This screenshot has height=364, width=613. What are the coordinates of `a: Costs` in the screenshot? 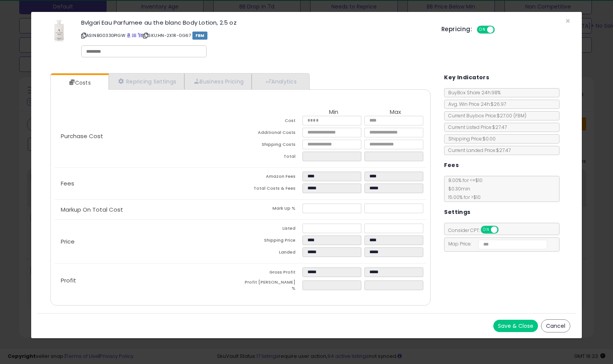 It's located at (79, 83).